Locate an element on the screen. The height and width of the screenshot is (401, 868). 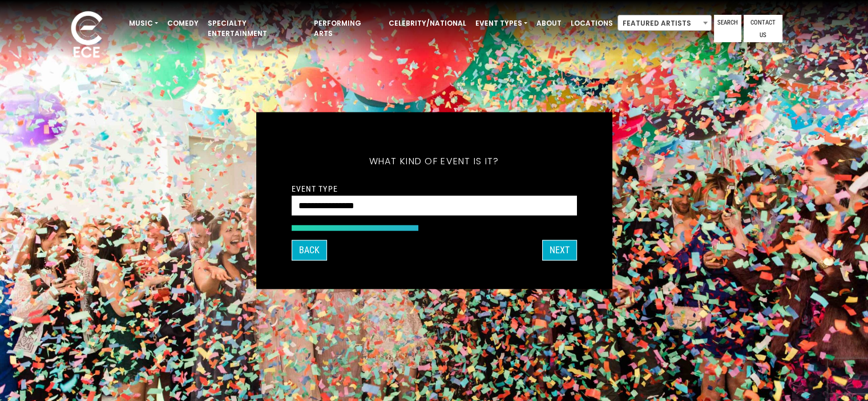
a: Contact Us is located at coordinates (763, 29).